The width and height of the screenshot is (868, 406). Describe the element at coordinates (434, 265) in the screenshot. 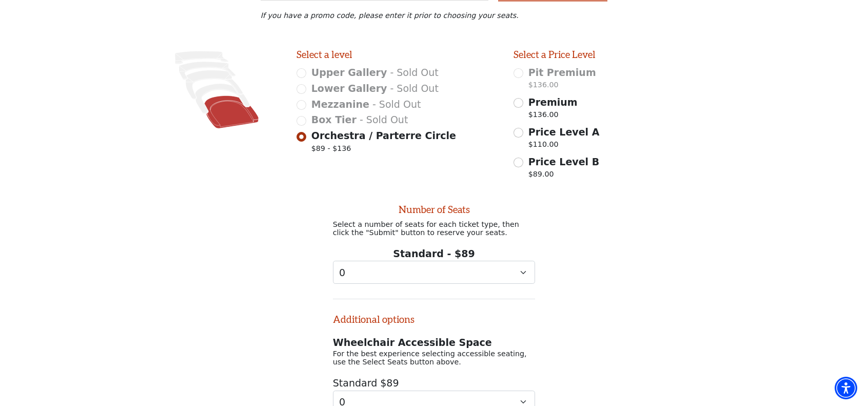

I see `div: Standard - $89` at that location.